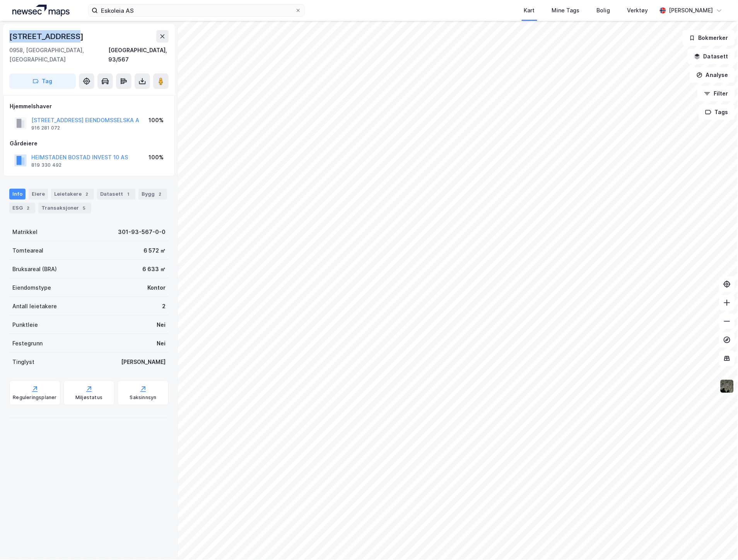 The image size is (738, 560). Describe the element at coordinates (32, 288) in the screenshot. I see `div: Eiendomstype` at that location.